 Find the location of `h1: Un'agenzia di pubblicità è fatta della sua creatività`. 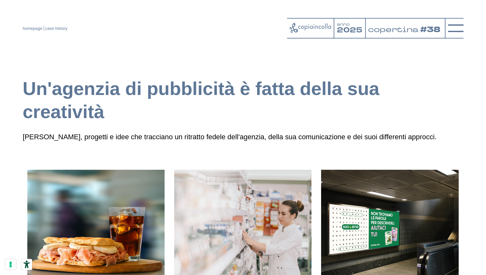

h1: Un'agenzia di pubblicità è fatta della sua creatività is located at coordinates (243, 100).